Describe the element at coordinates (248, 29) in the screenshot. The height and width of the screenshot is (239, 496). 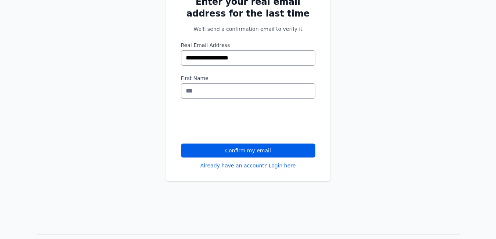
I see `p: We'll send a confirmation email to verify it` at that location.